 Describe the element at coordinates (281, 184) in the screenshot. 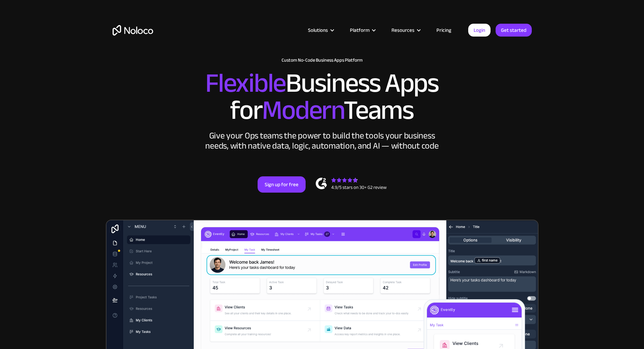

I see `a: Sign up for free` at that location.